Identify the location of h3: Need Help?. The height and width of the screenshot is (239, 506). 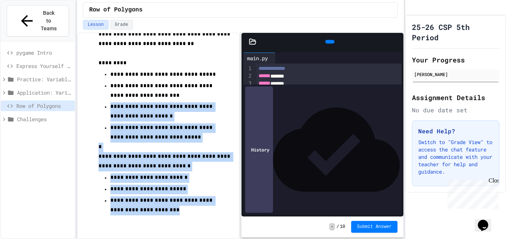
(455, 131).